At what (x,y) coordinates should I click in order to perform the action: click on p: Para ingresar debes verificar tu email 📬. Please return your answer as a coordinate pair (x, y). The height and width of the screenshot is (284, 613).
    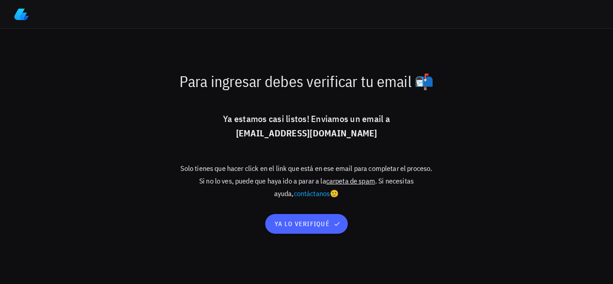
    Looking at the image, I should click on (306, 81).